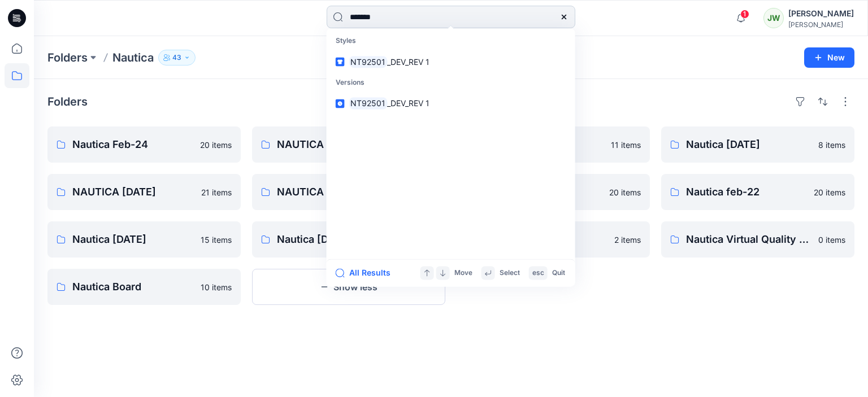  Describe the element at coordinates (627, 239) in the screenshot. I see `p: 2 items` at that location.